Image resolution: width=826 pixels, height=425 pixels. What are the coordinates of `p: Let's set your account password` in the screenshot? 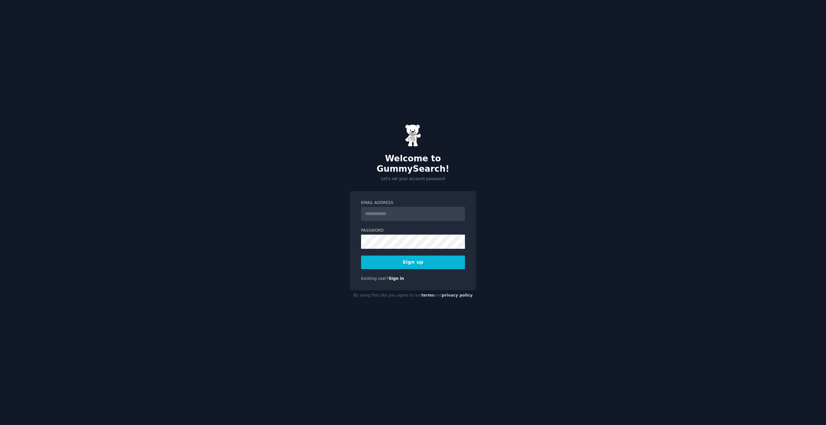 It's located at (413, 179).